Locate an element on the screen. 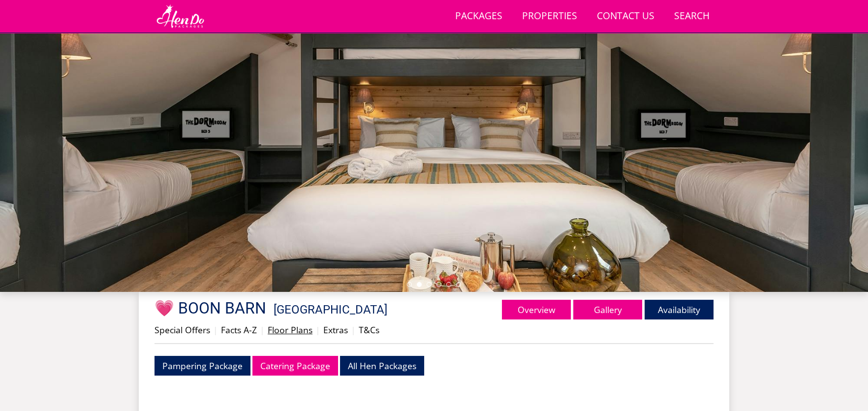 The image size is (868, 411). a: Gallery is located at coordinates (607, 309).